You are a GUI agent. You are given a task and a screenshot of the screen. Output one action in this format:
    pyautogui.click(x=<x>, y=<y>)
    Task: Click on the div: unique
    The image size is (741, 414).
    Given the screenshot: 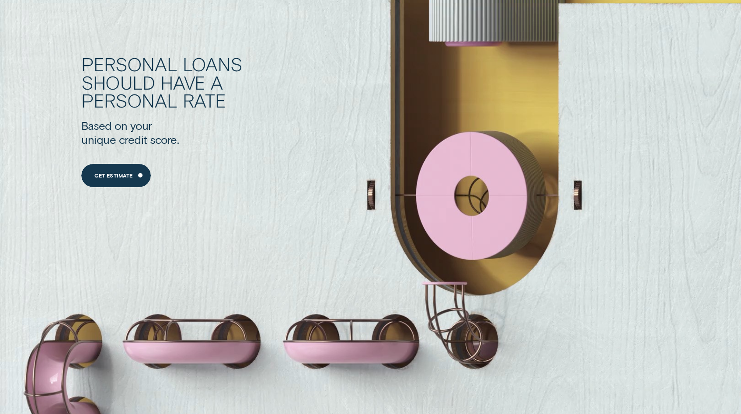 What is the action you would take?
    pyautogui.click(x=98, y=139)
    